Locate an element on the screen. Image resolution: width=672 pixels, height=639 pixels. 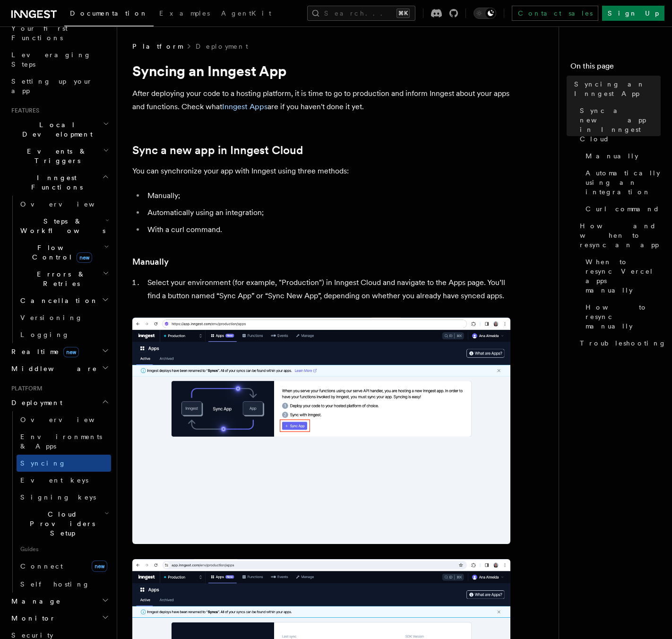
span: Signing keys is located at coordinates (58, 497).